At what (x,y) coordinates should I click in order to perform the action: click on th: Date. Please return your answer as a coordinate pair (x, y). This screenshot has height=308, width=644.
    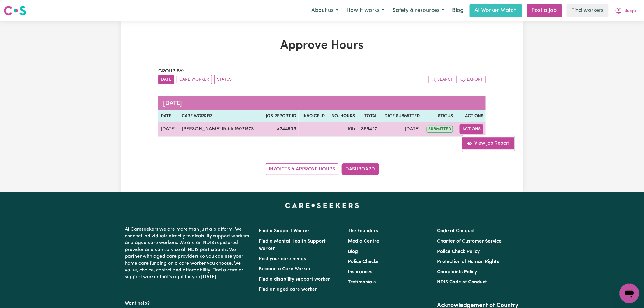
    Looking at the image, I should click on (169, 116).